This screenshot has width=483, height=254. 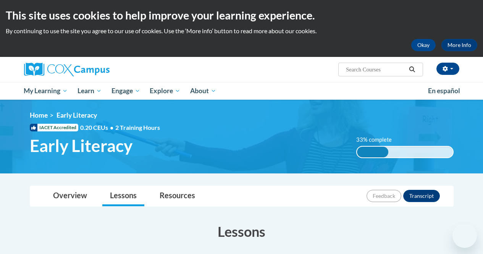 What do you see at coordinates (123, 196) in the screenshot?
I see `a: Lessons` at bounding box center [123, 196].